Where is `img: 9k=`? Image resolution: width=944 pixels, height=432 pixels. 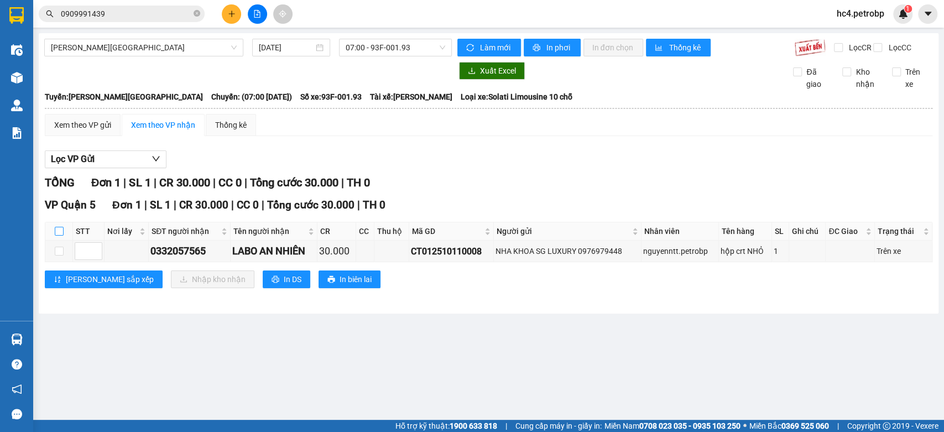 img: 9k= is located at coordinates (810, 48).